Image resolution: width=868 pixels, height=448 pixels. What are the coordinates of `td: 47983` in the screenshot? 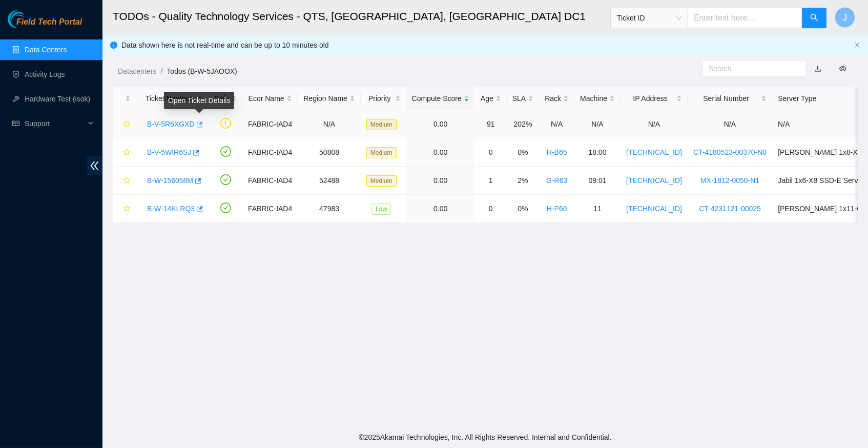 It's located at (329, 209).